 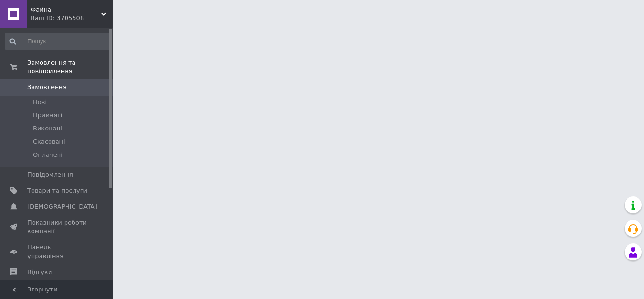 I want to click on span: Товари та послуги, so click(x=57, y=191).